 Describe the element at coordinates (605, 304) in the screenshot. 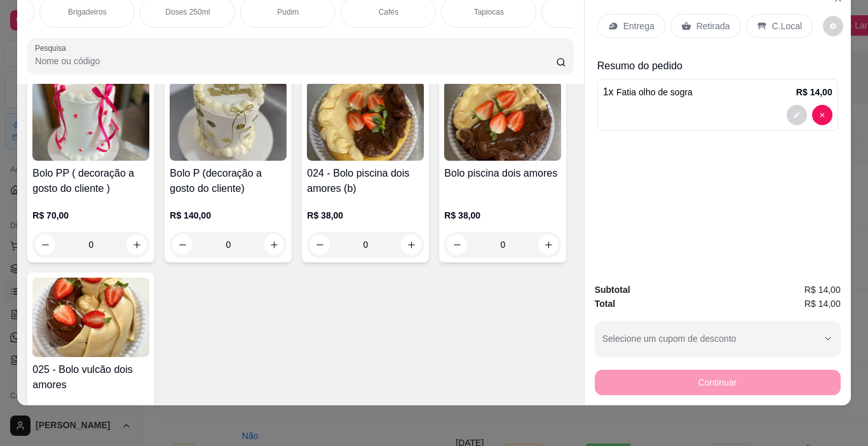

I see `strong: Total` at that location.